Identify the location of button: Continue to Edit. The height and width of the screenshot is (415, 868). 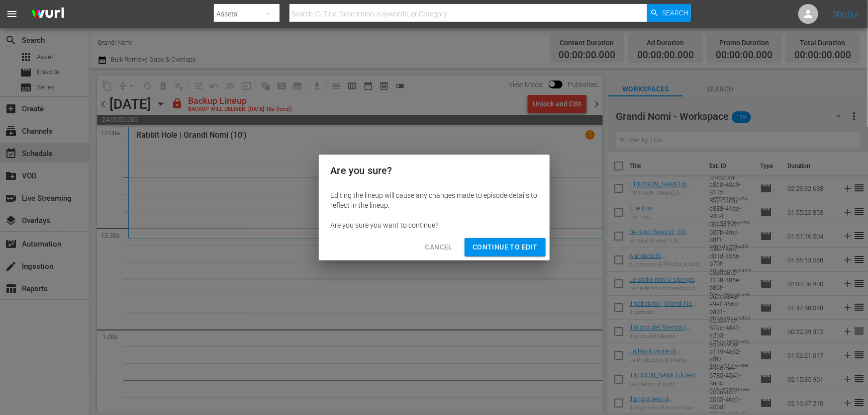
(505, 247).